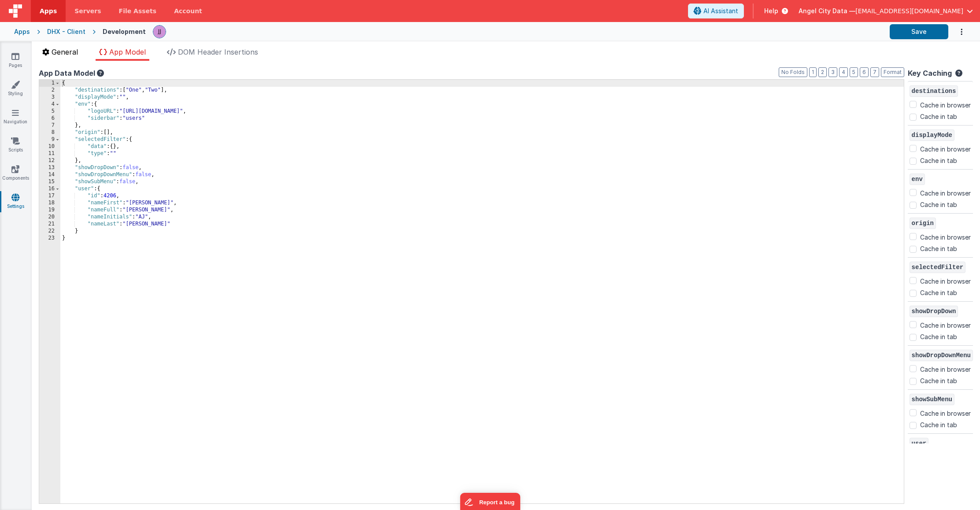 Image resolution: width=980 pixels, height=510 pixels. I want to click on span: File Assets, so click(137, 11).